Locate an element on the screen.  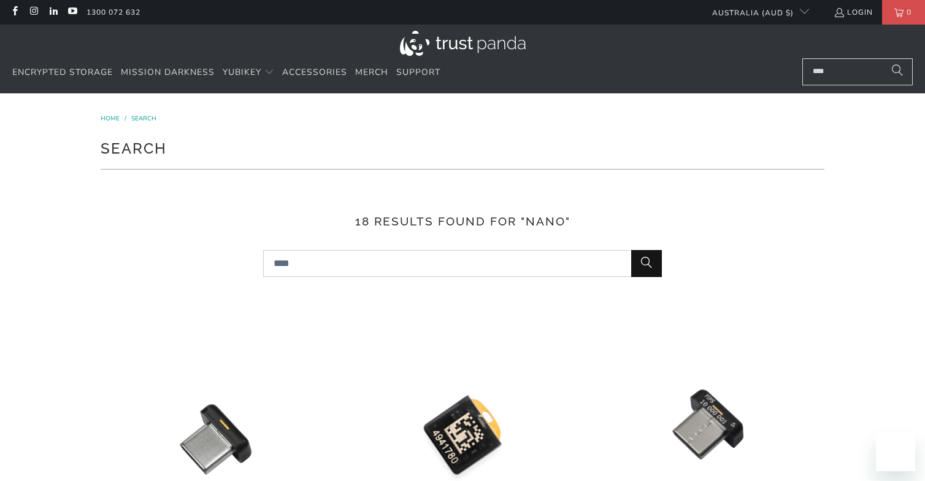
span: Accessories is located at coordinates (315, 72).